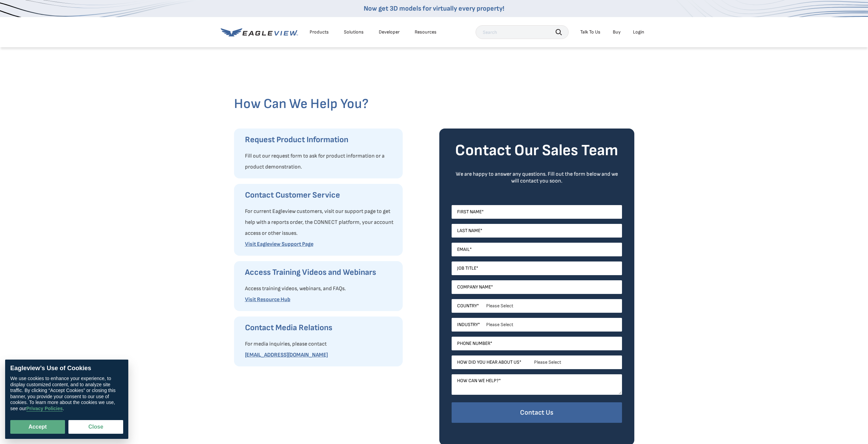 Image resolution: width=868 pixels, height=444 pixels. I want to click on div: We use cookies to enhance your experience, to display customized content, and to analyze site tra..., so click(67, 393).